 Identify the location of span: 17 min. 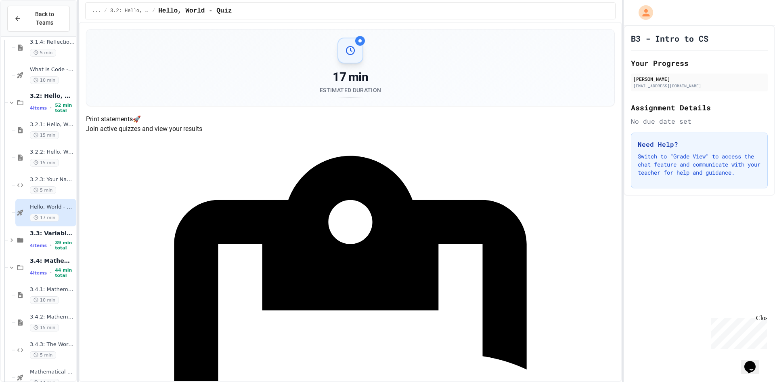
(44, 217).